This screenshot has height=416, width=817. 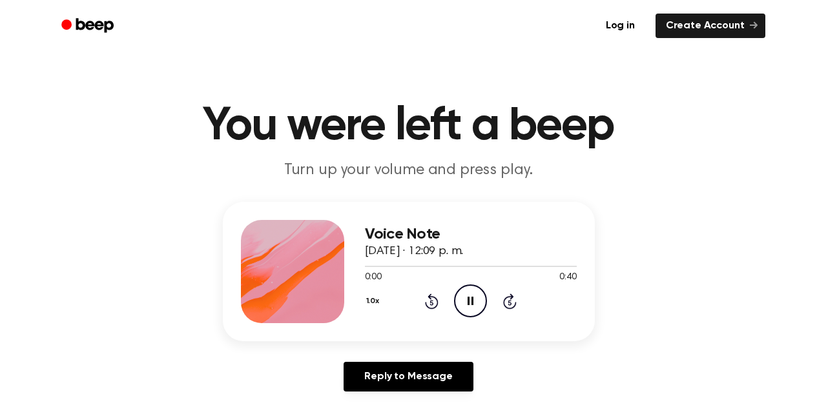 What do you see at coordinates (88, 26) in the screenshot?
I see `a: Beep` at bounding box center [88, 26].